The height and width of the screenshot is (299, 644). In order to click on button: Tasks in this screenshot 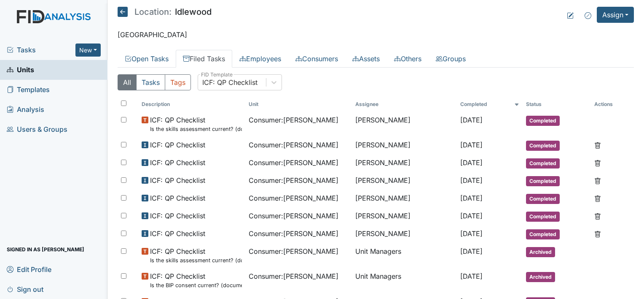, I will do `click(150, 82)`.